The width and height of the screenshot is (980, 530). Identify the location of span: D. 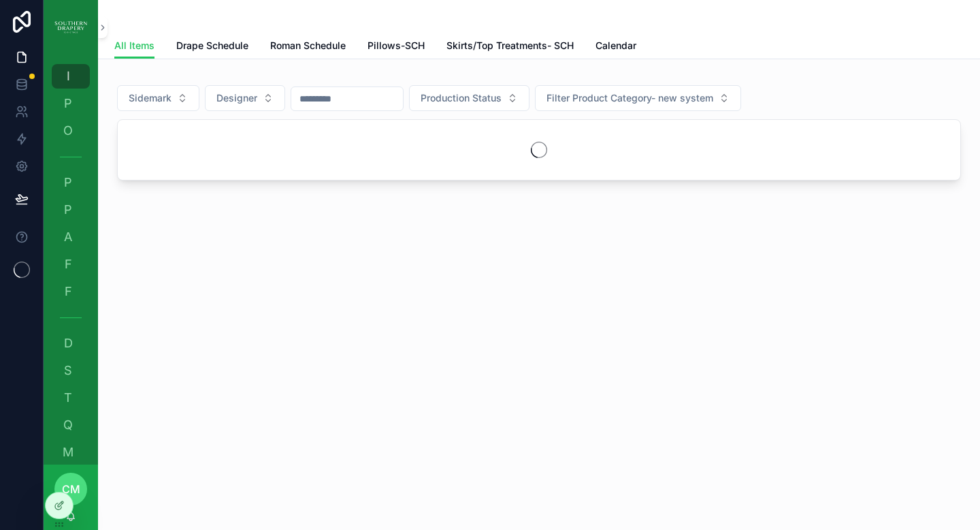
(68, 343).